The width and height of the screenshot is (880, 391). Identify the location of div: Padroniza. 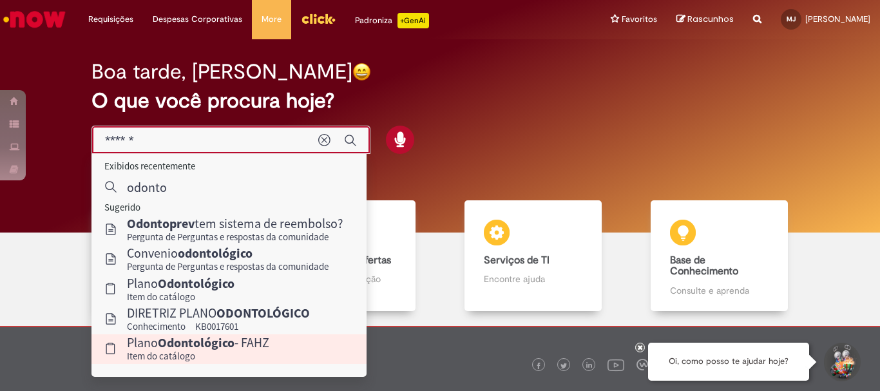
(392, 21).